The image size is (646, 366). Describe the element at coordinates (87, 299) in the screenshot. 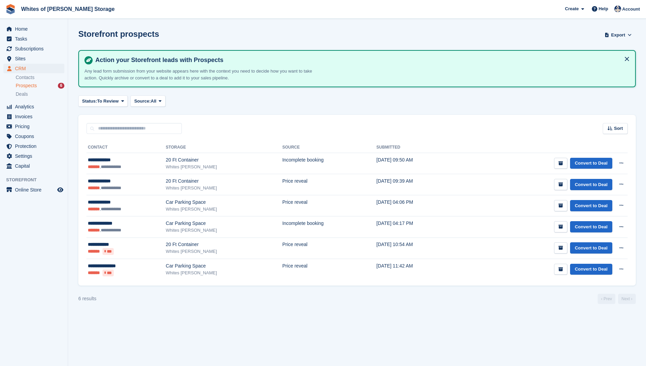

I see `div: 6 results` at that location.